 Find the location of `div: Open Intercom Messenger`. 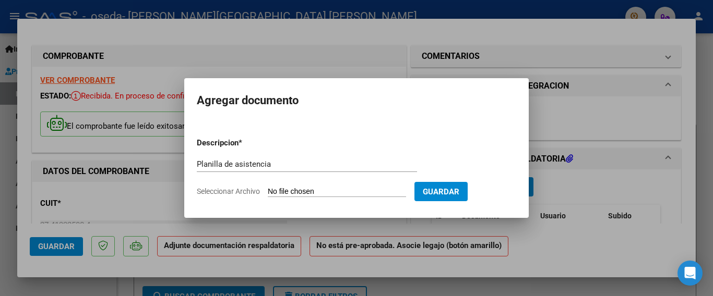

div: Open Intercom Messenger is located at coordinates (690, 273).